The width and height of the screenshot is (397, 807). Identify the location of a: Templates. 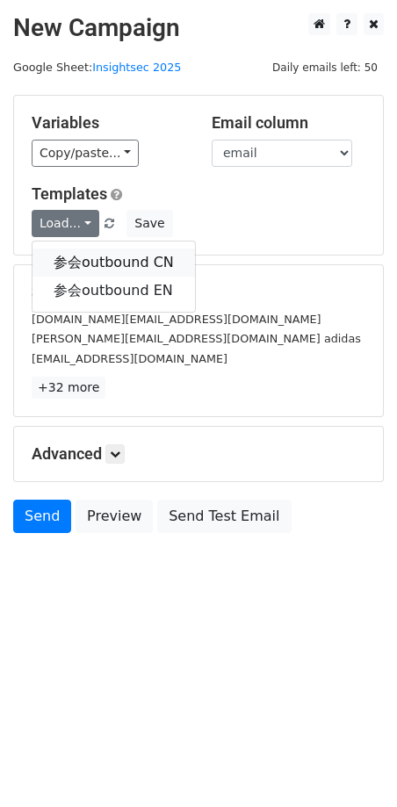
(69, 193).